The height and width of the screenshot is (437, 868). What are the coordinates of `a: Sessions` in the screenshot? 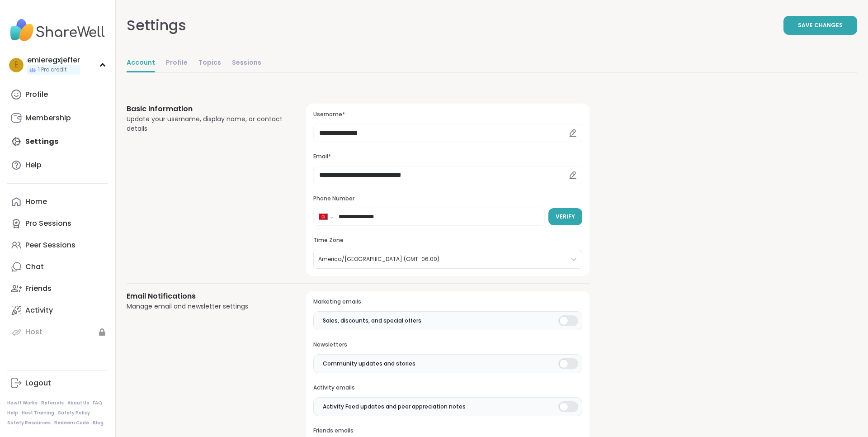 It's located at (247, 63).